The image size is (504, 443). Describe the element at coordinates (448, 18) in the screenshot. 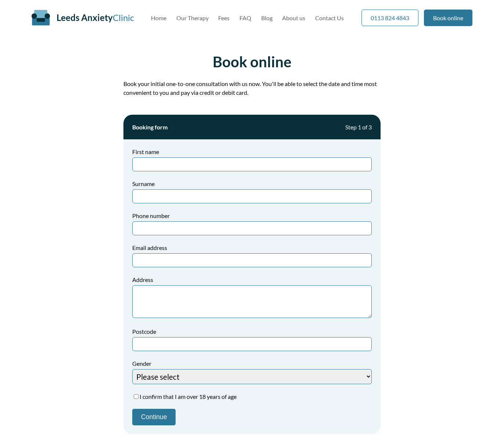

I see `a: Book online` at that location.